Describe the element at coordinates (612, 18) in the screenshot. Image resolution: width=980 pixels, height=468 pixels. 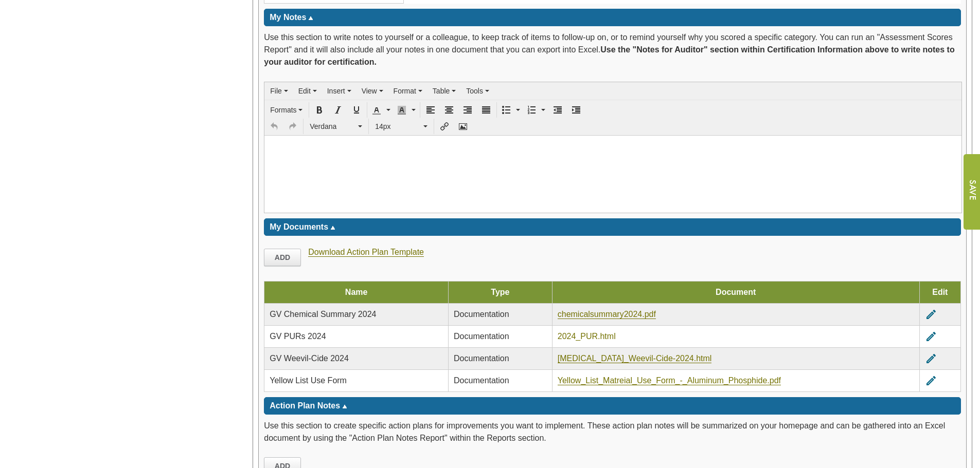
I see `div: Click to toggle my notes information` at that location.